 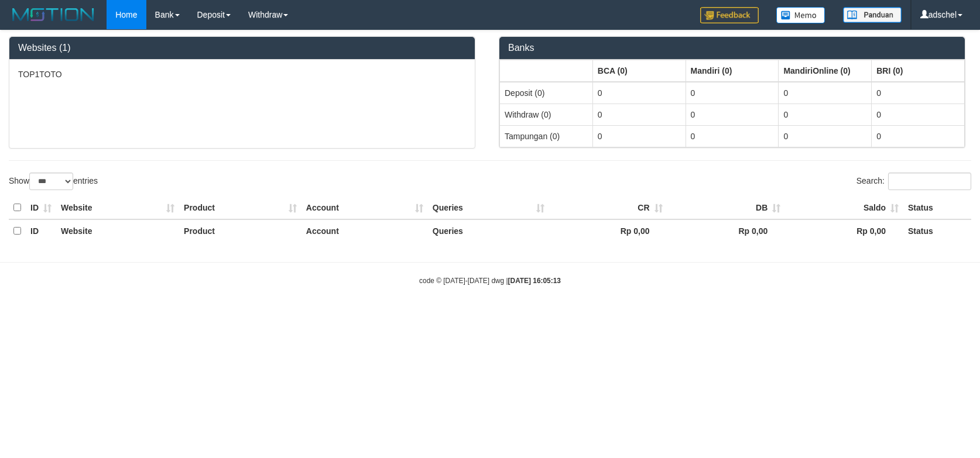 What do you see at coordinates (242, 74) in the screenshot?
I see `p: TOP1TOTO` at bounding box center [242, 74].